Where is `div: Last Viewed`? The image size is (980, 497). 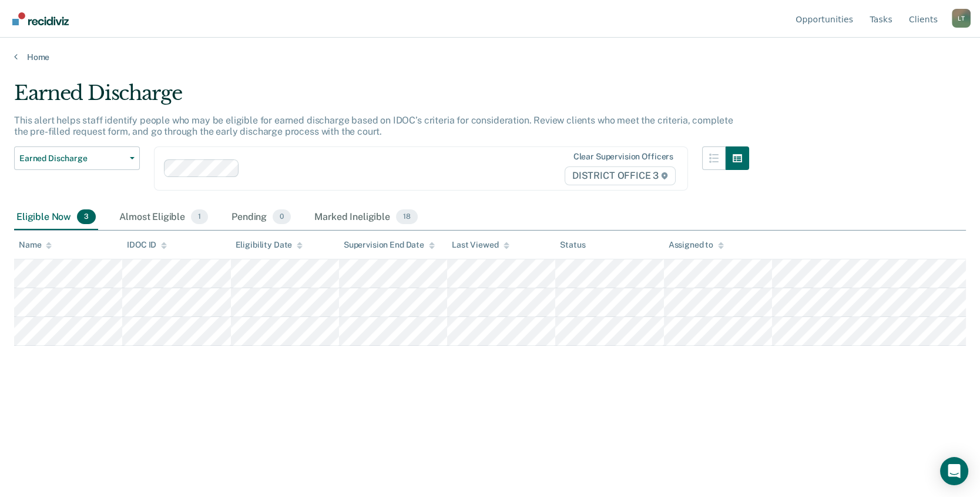
div: Last Viewed is located at coordinates (480, 245).